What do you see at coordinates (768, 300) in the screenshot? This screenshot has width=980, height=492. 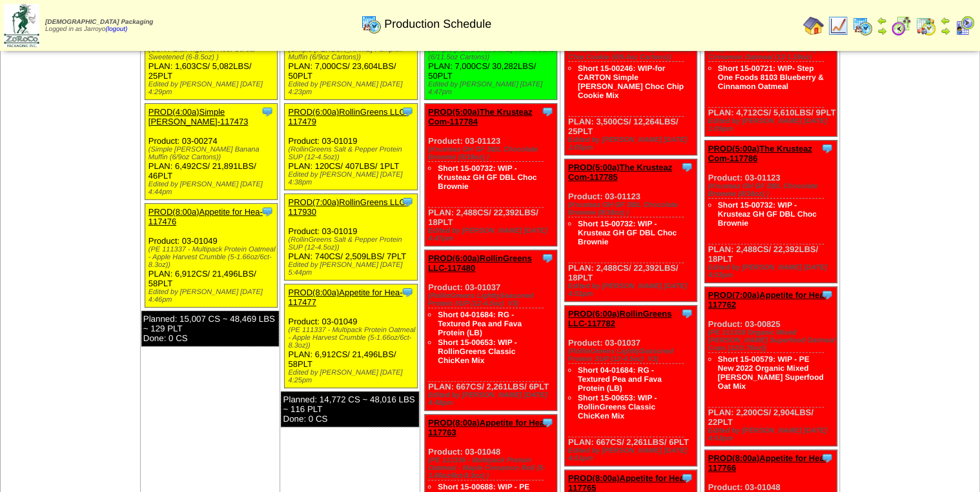 I see `a: PROD(7:00a)Appetite for Hea-117762` at bounding box center [768, 300].